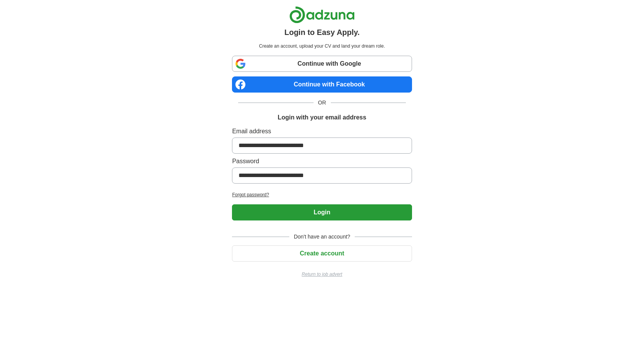 The width and height of the screenshot is (644, 343). I want to click on img: Adzuna logo, so click(322, 14).